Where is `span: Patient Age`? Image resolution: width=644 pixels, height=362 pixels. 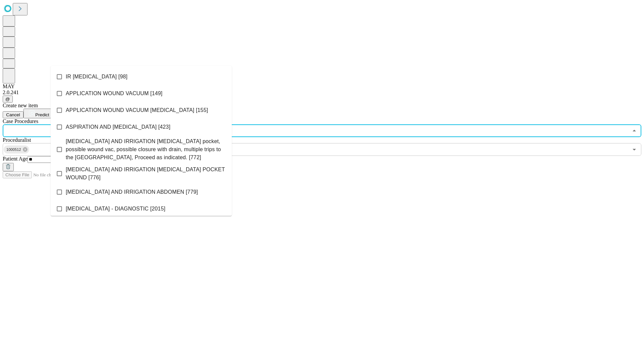
span: Patient Age is located at coordinates (15, 159).